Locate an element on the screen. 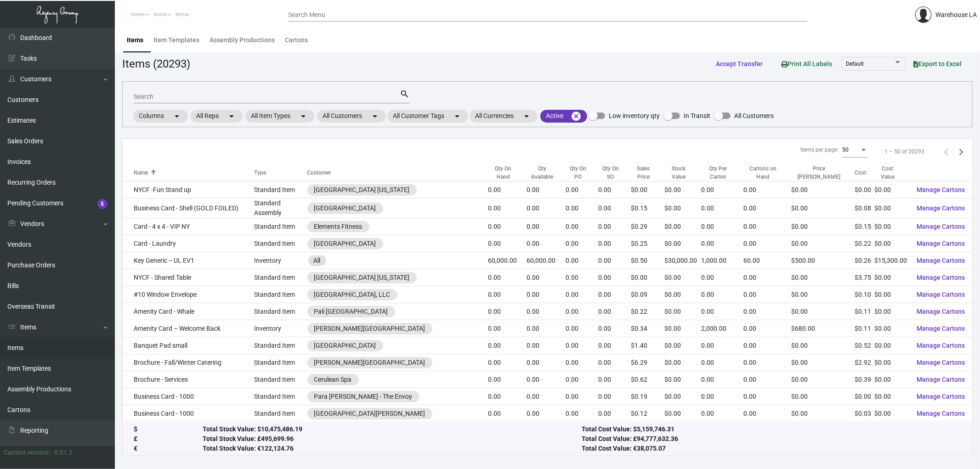  button: Accept Transfer is located at coordinates (739, 64).